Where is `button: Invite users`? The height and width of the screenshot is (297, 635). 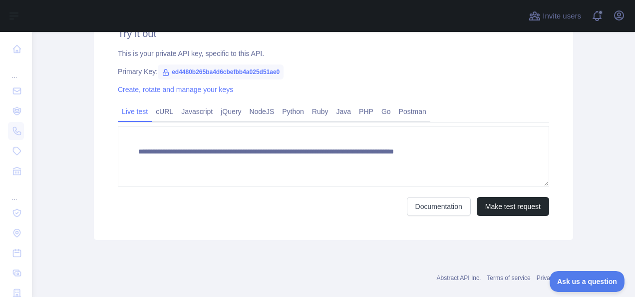
button: Invite users is located at coordinates (555, 16).